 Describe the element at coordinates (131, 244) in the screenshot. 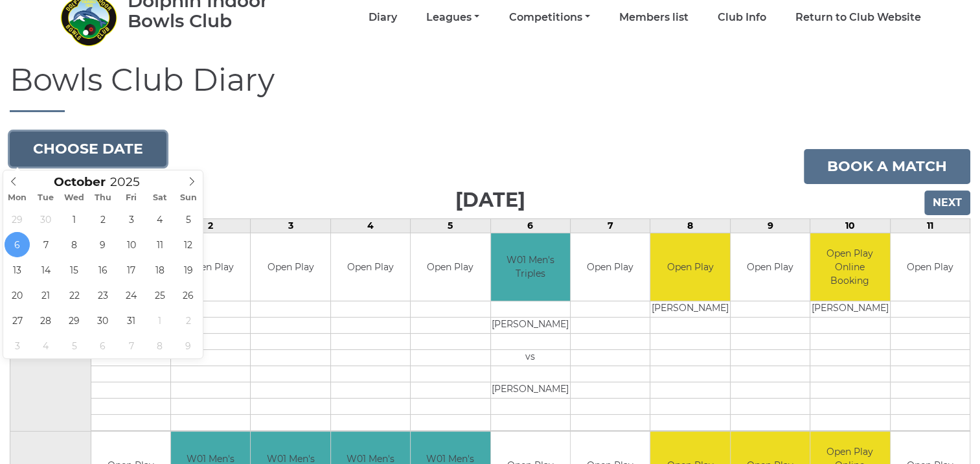

I see `span: October 10, 2025` at that location.